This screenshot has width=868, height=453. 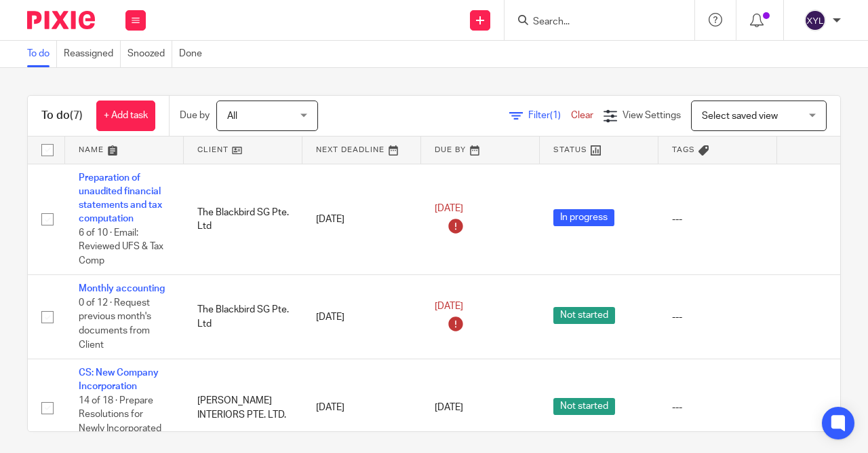 I want to click on span: 6 of 10 · Email: Reviewed UFS & Tax Comp, so click(x=121, y=247).